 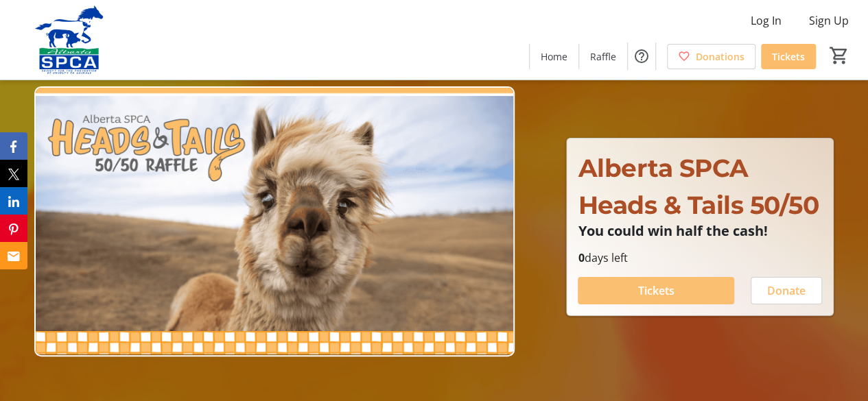 What do you see at coordinates (788, 56) in the screenshot?
I see `a: Tickets` at bounding box center [788, 56].